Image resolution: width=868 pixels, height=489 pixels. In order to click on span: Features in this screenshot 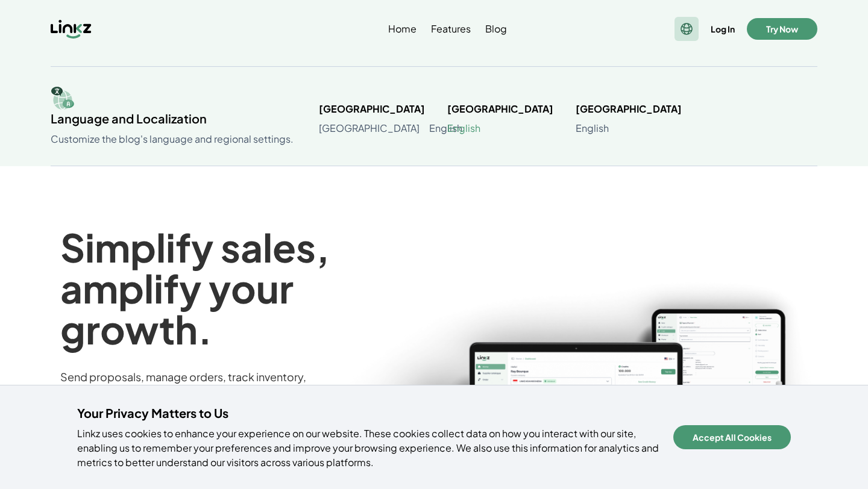, I will do `click(451, 29)`.